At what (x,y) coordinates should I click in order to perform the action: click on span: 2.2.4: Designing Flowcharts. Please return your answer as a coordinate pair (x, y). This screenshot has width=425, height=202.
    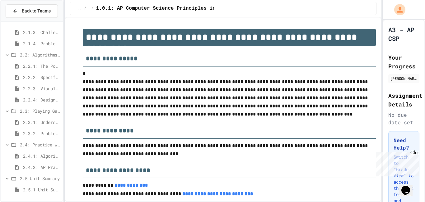
    Looking at the image, I should click on (42, 99).